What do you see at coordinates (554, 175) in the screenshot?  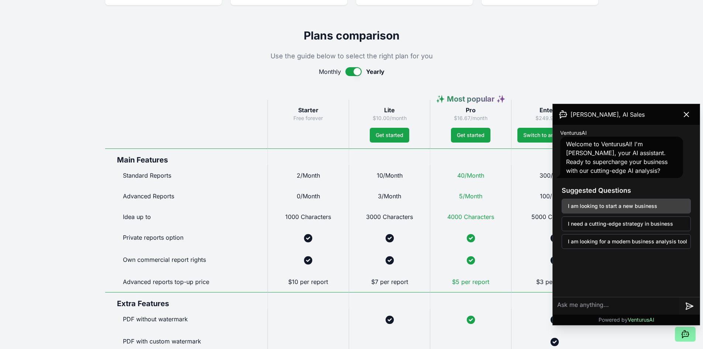 I see `span: 300/Month` at bounding box center [554, 175].